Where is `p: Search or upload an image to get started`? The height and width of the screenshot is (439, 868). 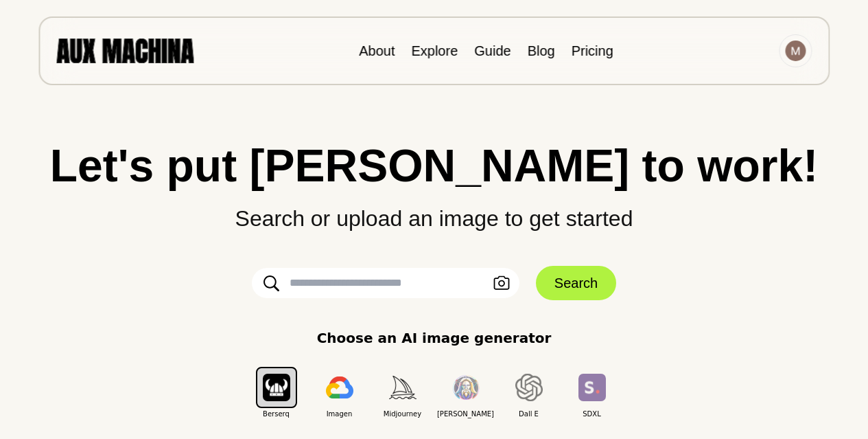 p: Search or upload an image to get started is located at coordinates (434, 212).